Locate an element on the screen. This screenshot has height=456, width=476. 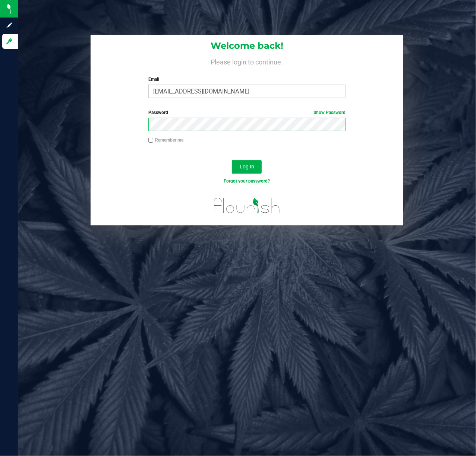
span: Log In is located at coordinates (247, 167).